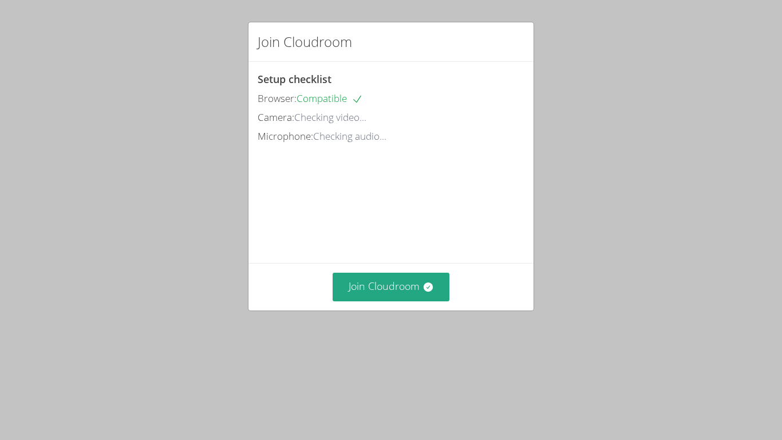 The height and width of the screenshot is (440, 782). What do you see at coordinates (330, 98) in the screenshot?
I see `span: Compatible` at bounding box center [330, 98].